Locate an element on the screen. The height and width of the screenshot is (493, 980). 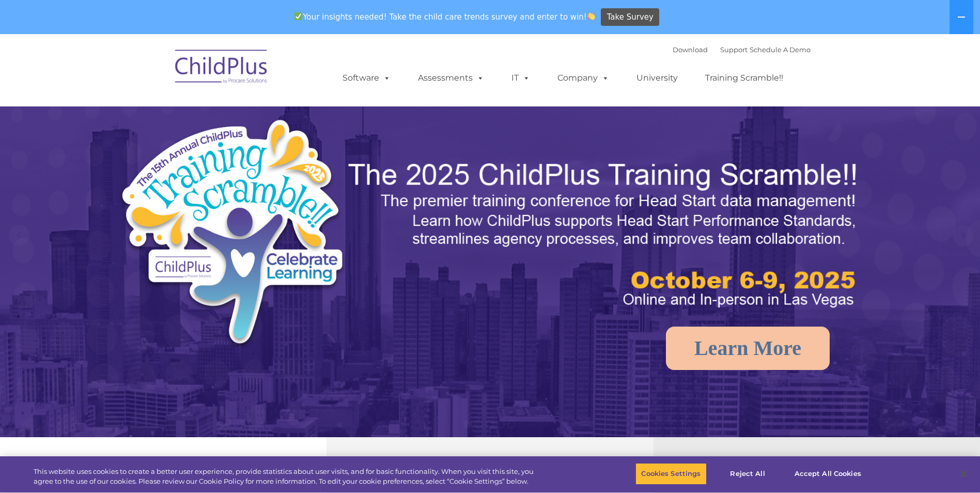
a: Take Survey is located at coordinates (629, 17).